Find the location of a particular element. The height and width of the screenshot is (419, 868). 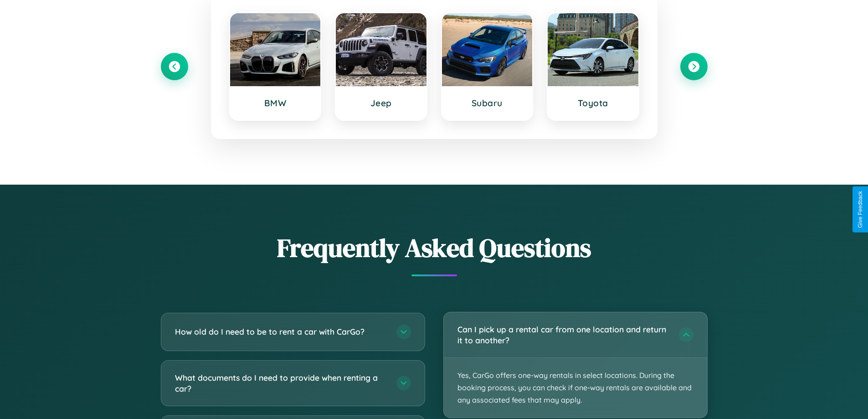

h3: What documents do I need to provide when renting a car? is located at coordinates (281, 383).